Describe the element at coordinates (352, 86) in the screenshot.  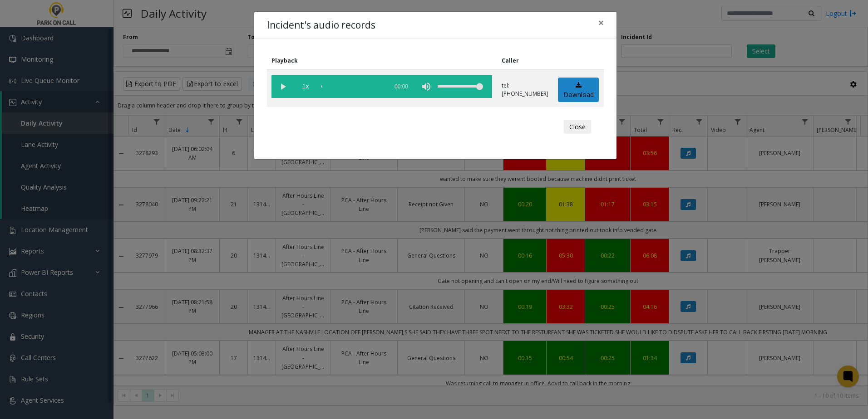
I see `div: scrub bar` at that location.